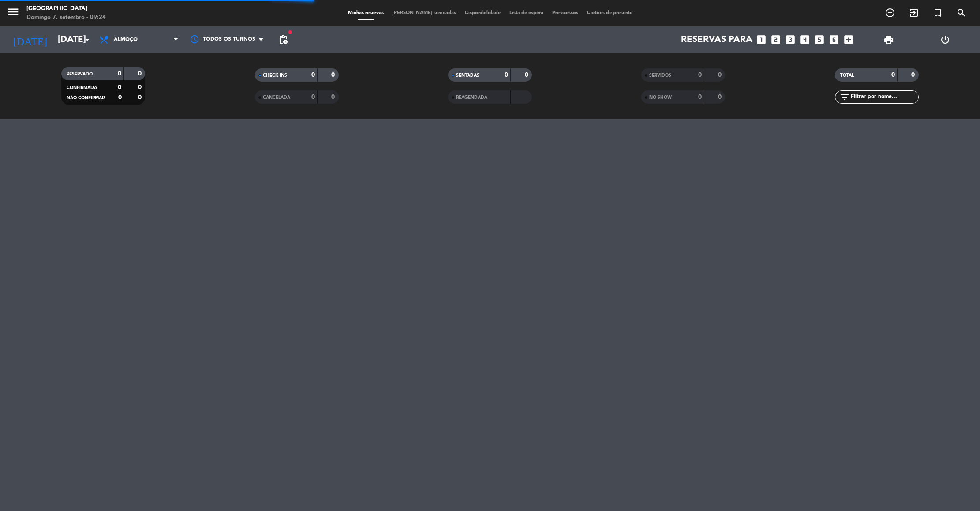  What do you see at coordinates (820, 40) in the screenshot?
I see `i: looks_5` at bounding box center [820, 40].